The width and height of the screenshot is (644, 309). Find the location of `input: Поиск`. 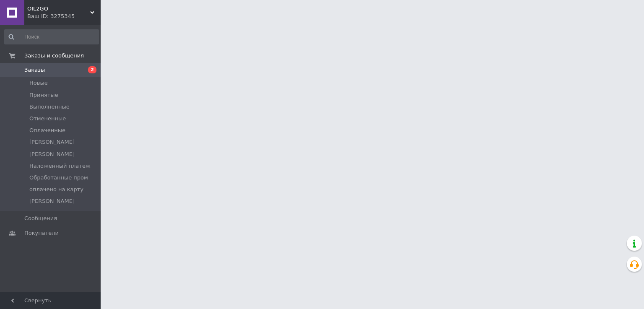

input: Поиск is located at coordinates (52, 37).